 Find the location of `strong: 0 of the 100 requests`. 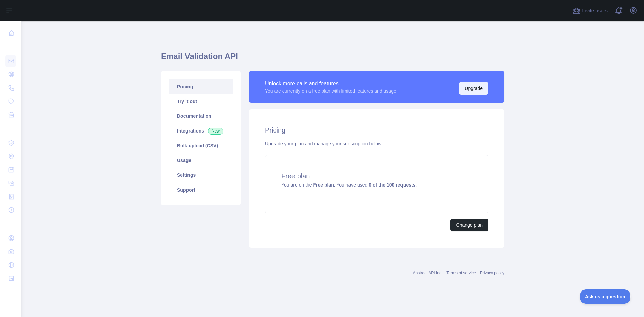

strong: 0 of the 100 requests is located at coordinates (392, 185).